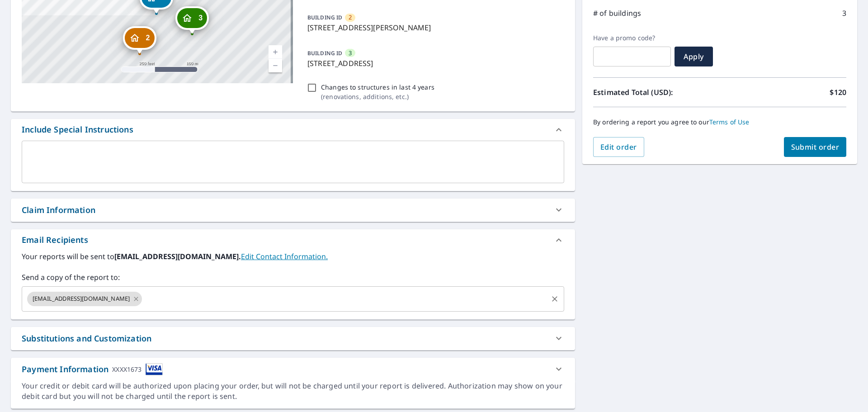  Describe the element at coordinates (729, 122) in the screenshot. I see `a: Terms of Use` at that location.